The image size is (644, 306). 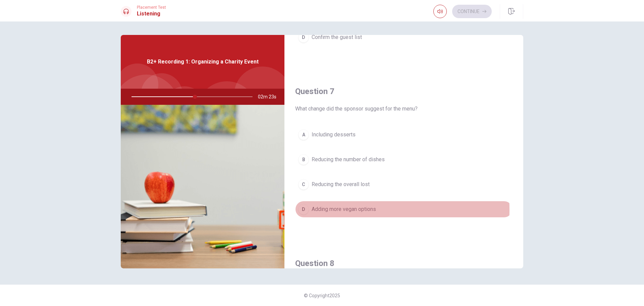 I want to click on span: Adding more vegan options, so click(x=344, y=209).